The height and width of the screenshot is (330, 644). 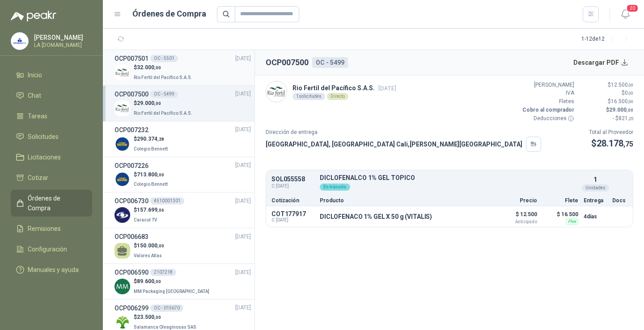 I want to click on div: OC - 5501, so click(x=164, y=59).